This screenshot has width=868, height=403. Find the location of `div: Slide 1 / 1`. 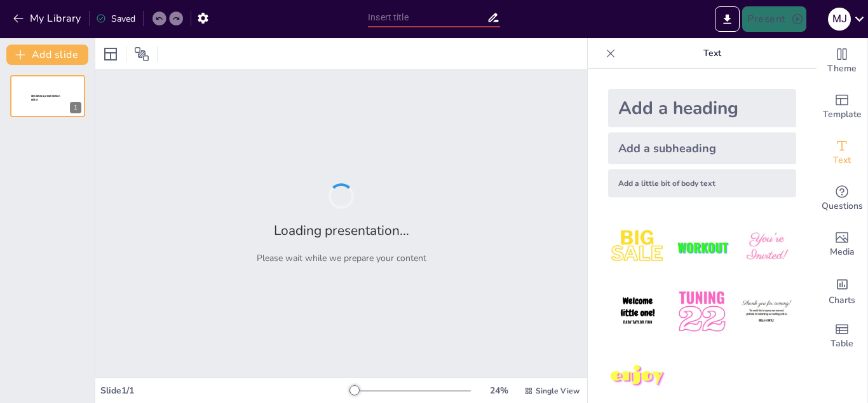

div: Slide 1 / 1 is located at coordinates (224, 390).